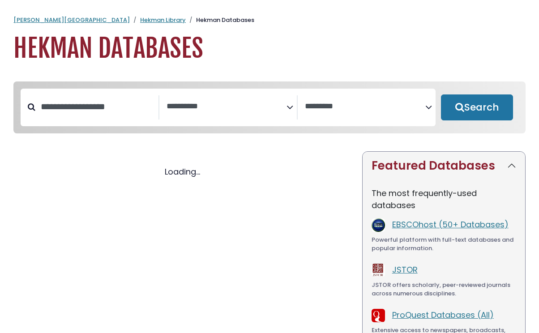  I want to click on a: JSTOR, so click(404, 269).